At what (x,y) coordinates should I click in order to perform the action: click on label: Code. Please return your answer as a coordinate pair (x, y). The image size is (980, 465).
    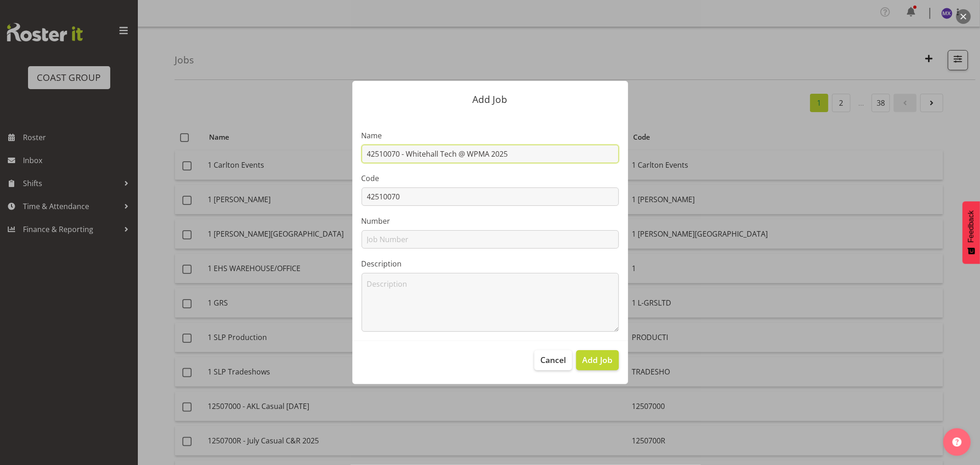
    Looking at the image, I should click on (490, 178).